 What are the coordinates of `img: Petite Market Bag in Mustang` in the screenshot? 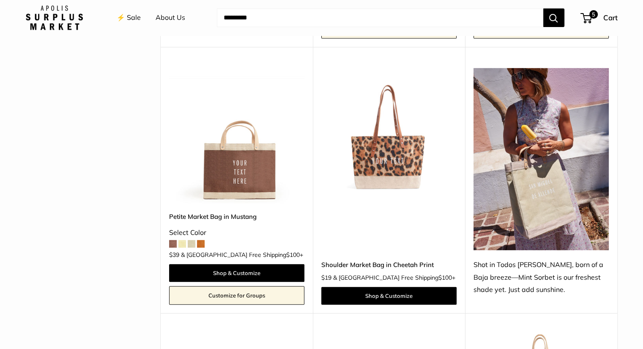 It's located at (237, 136).